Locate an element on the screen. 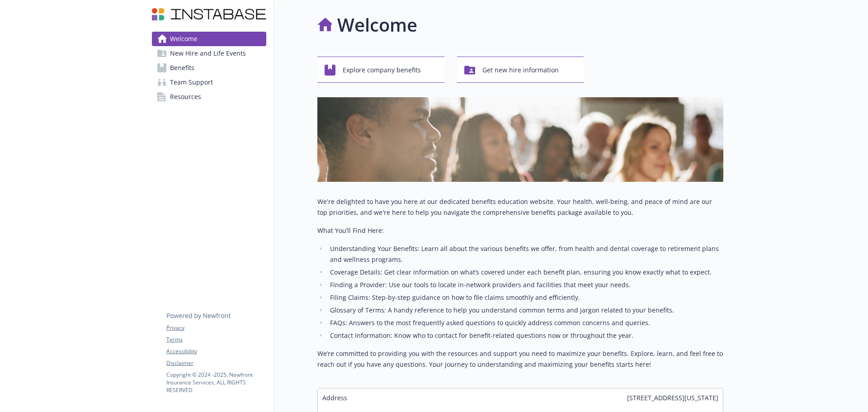 This screenshot has height=412, width=868. span: Address is located at coordinates (334, 398).